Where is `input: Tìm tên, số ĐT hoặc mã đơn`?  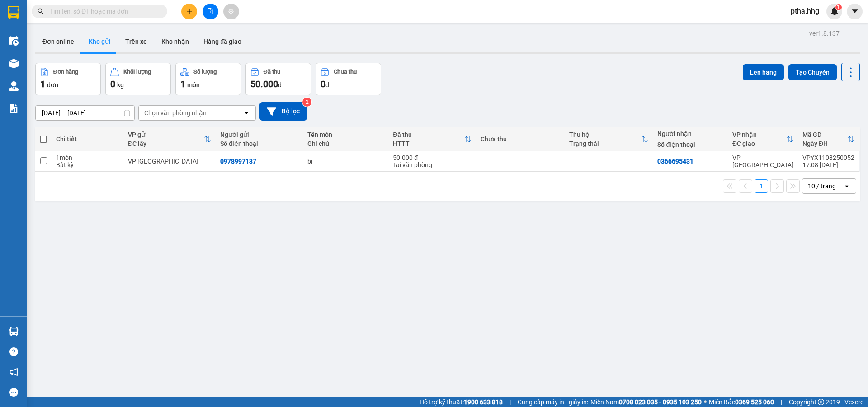
input: Tìm tên, số ĐT hoặc mã đơn is located at coordinates (103, 11).